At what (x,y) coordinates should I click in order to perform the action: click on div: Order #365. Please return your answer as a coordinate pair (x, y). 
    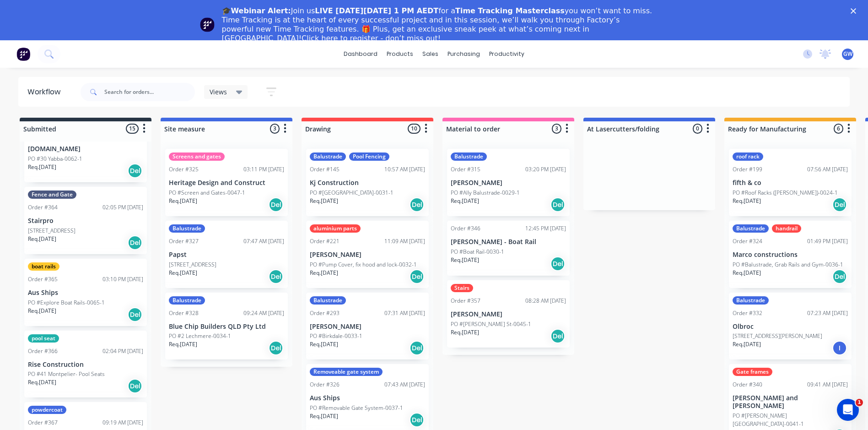
    Looking at the image, I should click on (43, 279).